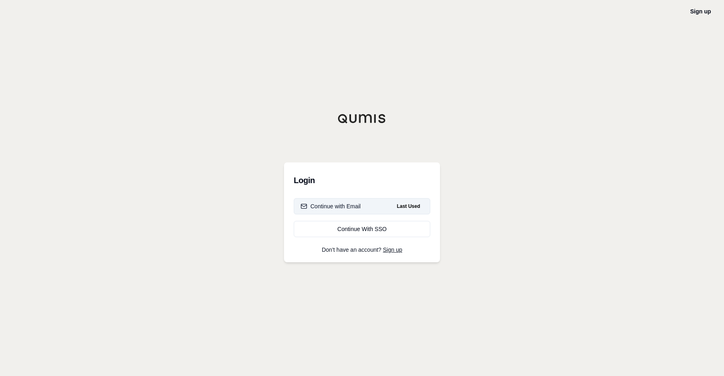 This screenshot has height=376, width=724. What do you see at coordinates (362, 229) in the screenshot?
I see `a: Continue With SSO` at bounding box center [362, 229].